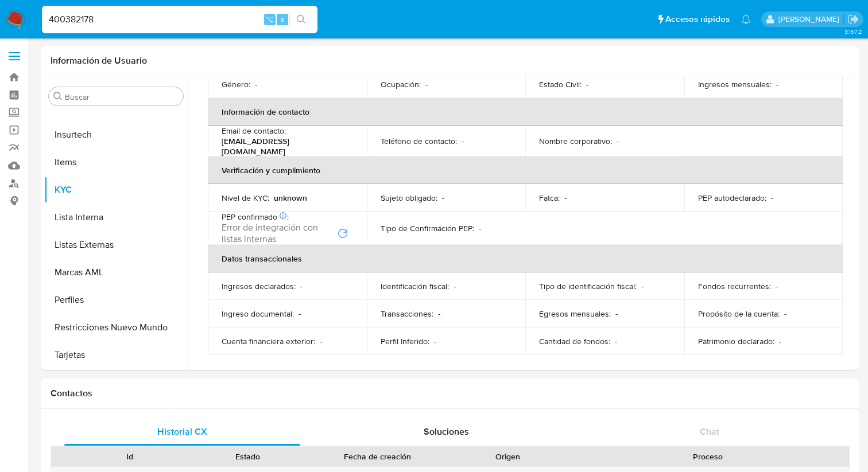 The image size is (868, 472). What do you see at coordinates (283, 19) in the screenshot?
I see `span: s` at bounding box center [283, 19].